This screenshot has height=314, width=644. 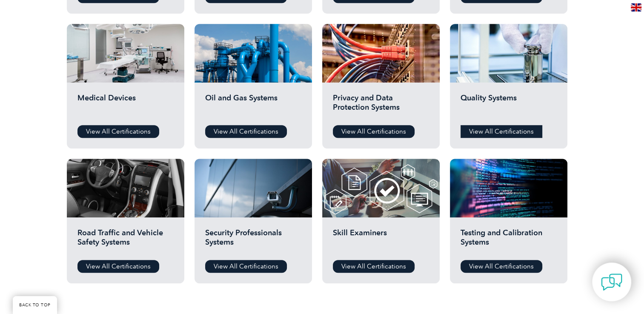 What do you see at coordinates (381, 241) in the screenshot?
I see `h2: Skill Examiners` at bounding box center [381, 241].